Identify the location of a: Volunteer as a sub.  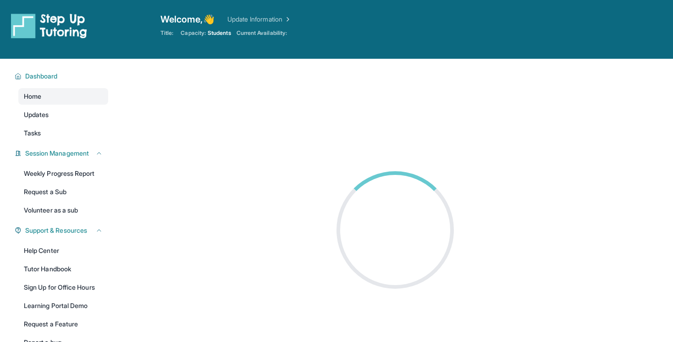
(63, 210).